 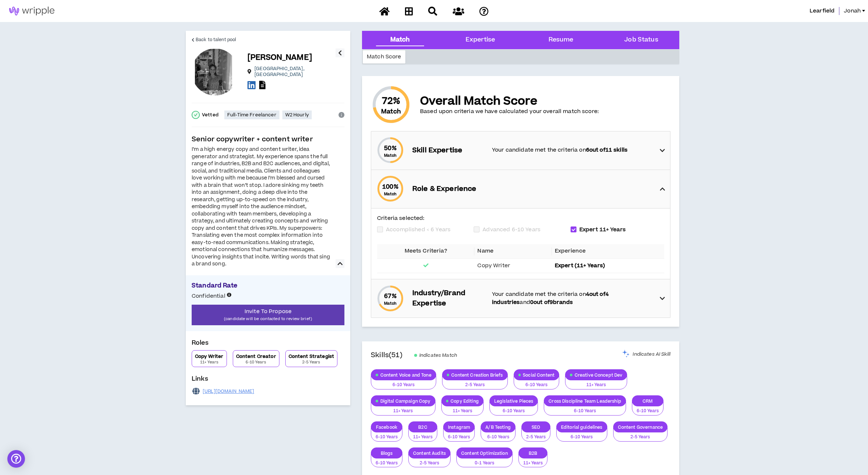 What do you see at coordinates (513, 266) in the screenshot?
I see `td: Copy Writer` at bounding box center [513, 266].